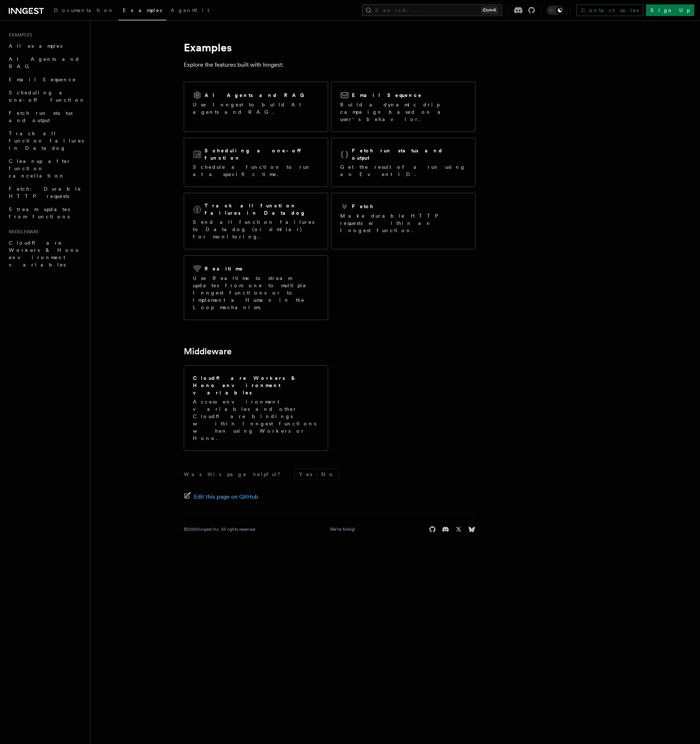  Describe the element at coordinates (409, 155) in the screenshot. I see `h2: Fetch run status and output` at that location.